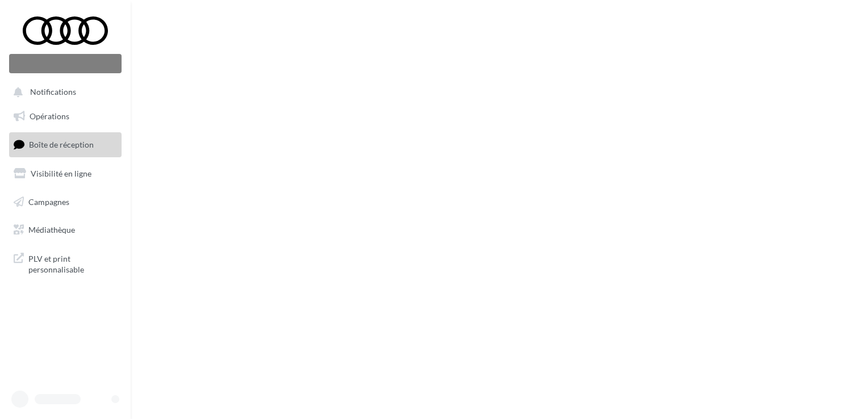  Describe the element at coordinates (66, 174) in the screenshot. I see `a: Visibilité en ligne` at that location.